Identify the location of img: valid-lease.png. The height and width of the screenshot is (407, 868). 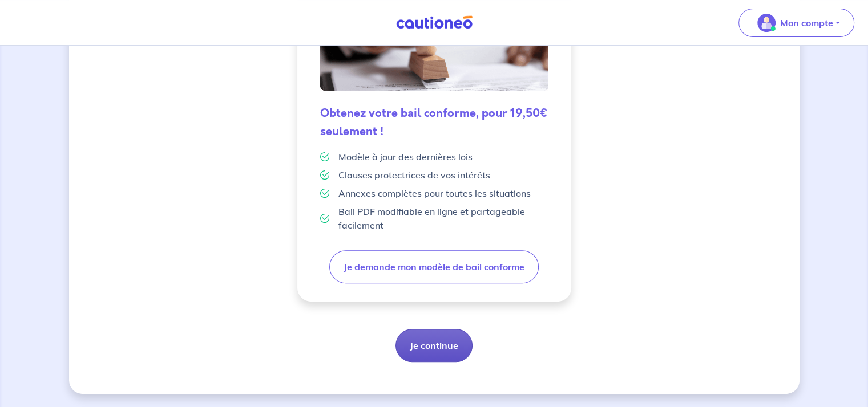
(434, 65).